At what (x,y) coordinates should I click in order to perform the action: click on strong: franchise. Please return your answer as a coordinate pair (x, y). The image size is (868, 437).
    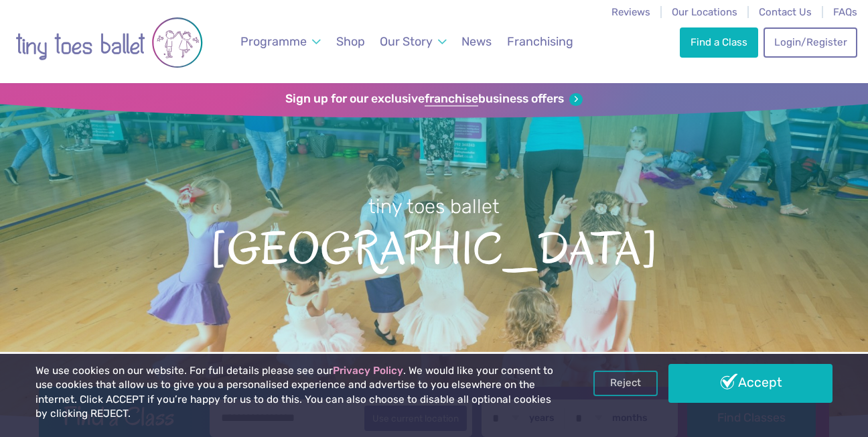
    Looking at the image, I should click on (451, 99).